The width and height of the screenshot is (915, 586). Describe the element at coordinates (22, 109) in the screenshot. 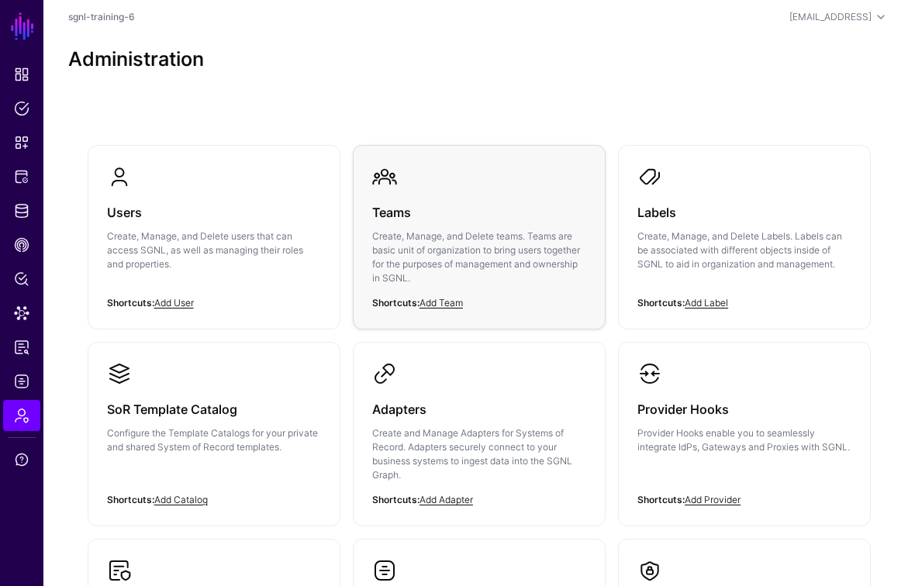

I see `span: Policies` at that location.